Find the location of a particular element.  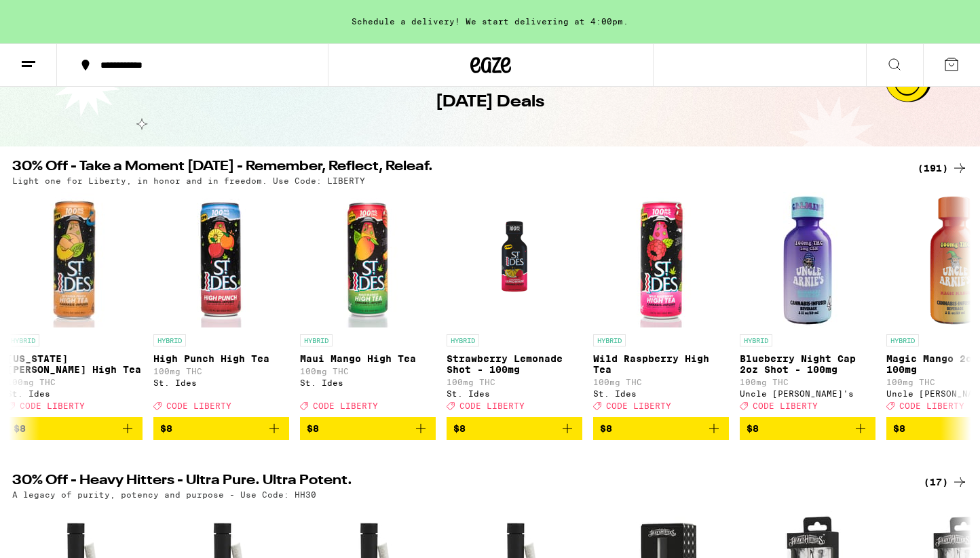

a: Open page for Blueberry Night Cap 2oz Shot - 100mg from Uncle Arnie's is located at coordinates (808, 304).